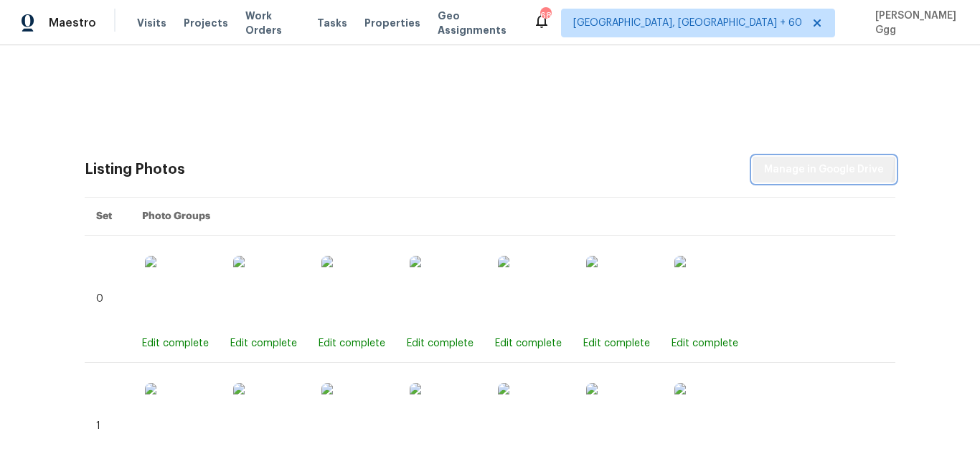 The height and width of the screenshot is (462, 980). Describe the element at coordinates (545, 16) in the screenshot. I see `div: 681` at that location.